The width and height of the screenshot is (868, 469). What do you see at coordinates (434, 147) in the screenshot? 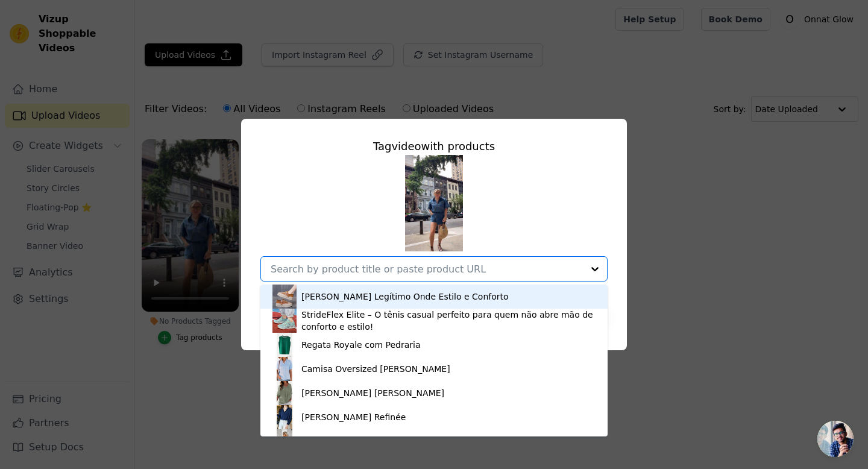
I see `div: Tag video with products` at bounding box center [434, 147].